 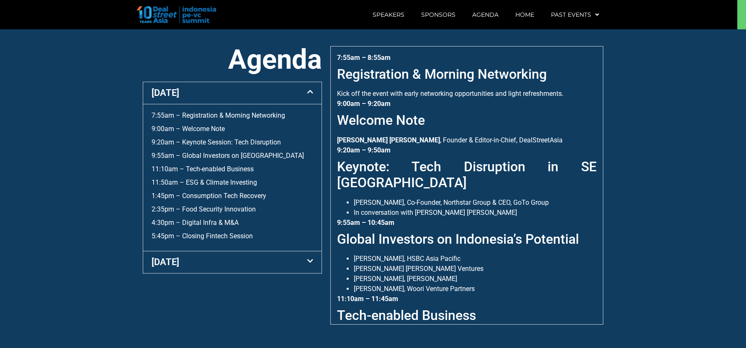 What do you see at coordinates (485, 15) in the screenshot?
I see `a: Agenda` at bounding box center [485, 15].